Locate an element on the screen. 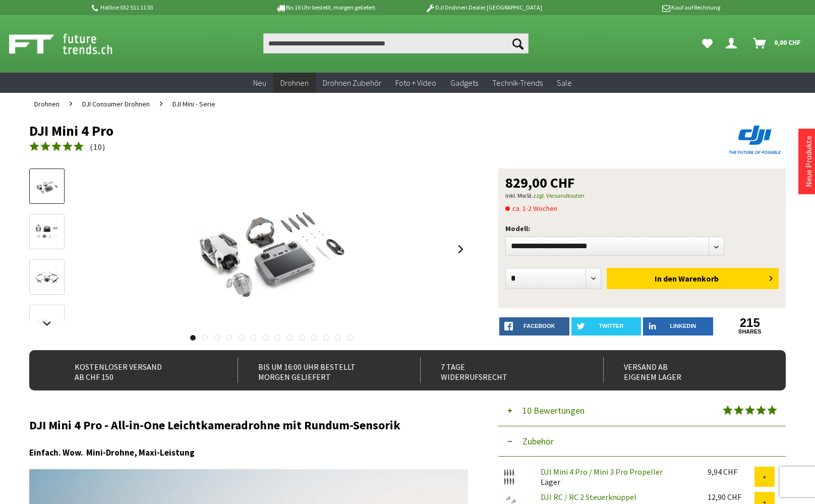  a: Foto + Video is located at coordinates (416, 83).